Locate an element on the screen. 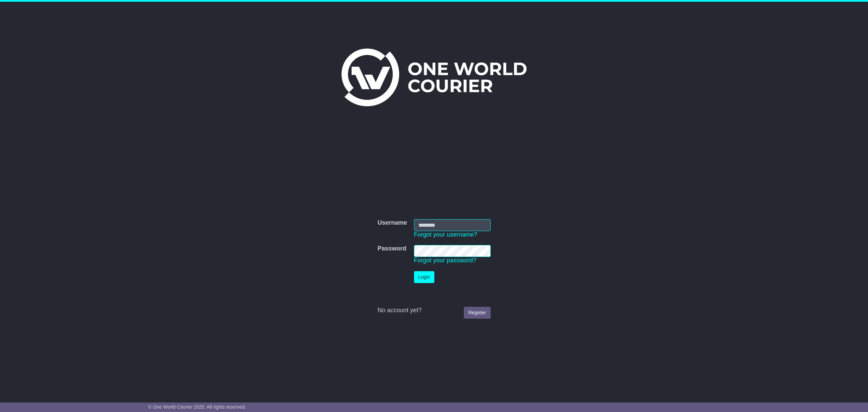 This screenshot has height=412, width=868. label: Password is located at coordinates (392, 249).